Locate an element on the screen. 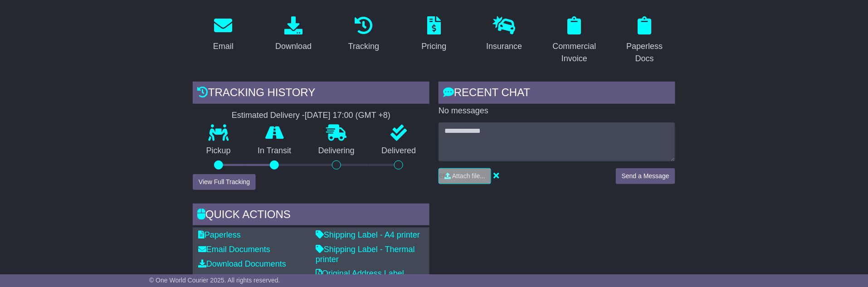 The height and width of the screenshot is (287, 868). a: Paperless Docs is located at coordinates (644, 40).